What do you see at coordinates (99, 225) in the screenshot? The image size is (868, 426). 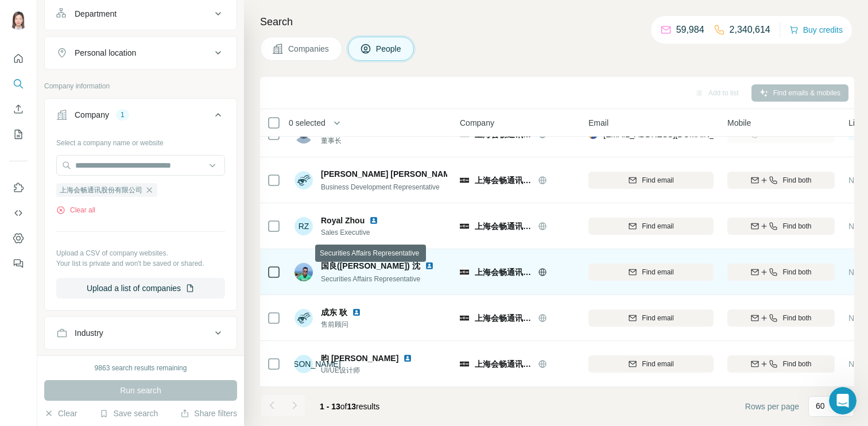 I see `div: You’ll get replies here and in your email: ✉️` at bounding box center [99, 225].